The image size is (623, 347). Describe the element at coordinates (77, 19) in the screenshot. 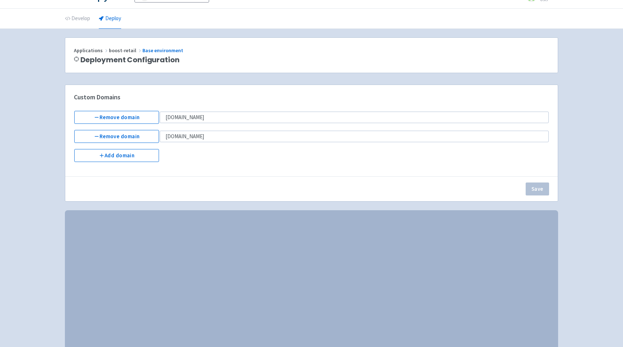

I see `a: Develop` at that location.